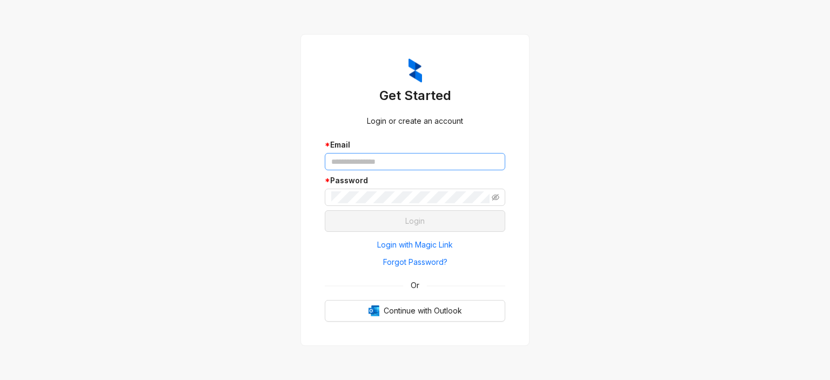 The image size is (830, 380). Describe the element at coordinates (415, 311) in the screenshot. I see `button: OutlookContinue with Outlook` at that location.